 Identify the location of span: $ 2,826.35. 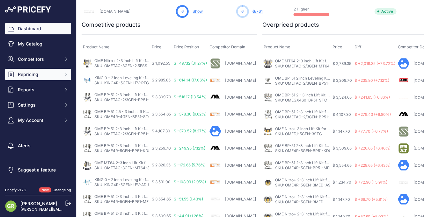
(161, 165).